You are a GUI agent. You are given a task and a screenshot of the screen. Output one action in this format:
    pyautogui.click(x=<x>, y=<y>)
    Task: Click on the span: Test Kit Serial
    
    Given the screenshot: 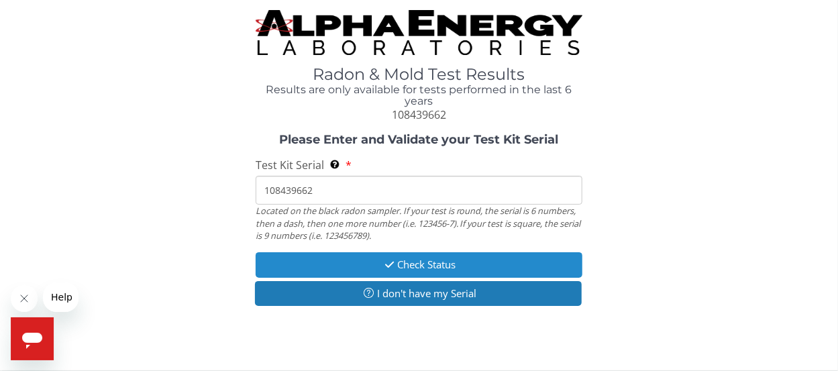 What is the action you would take?
    pyautogui.click(x=290, y=165)
    